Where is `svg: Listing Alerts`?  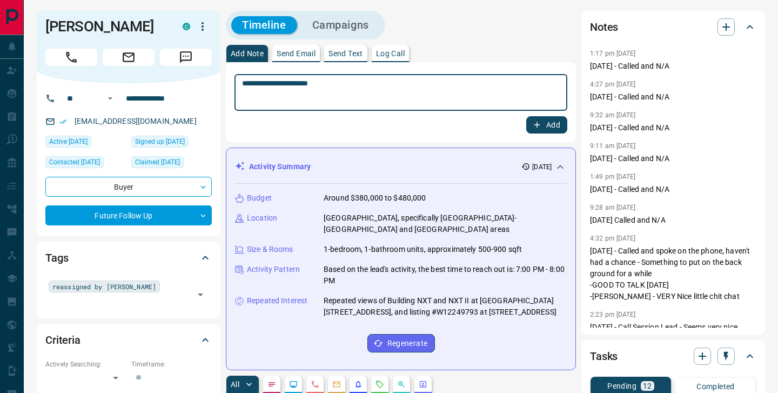
svg: Listing Alerts is located at coordinates (358, 384).